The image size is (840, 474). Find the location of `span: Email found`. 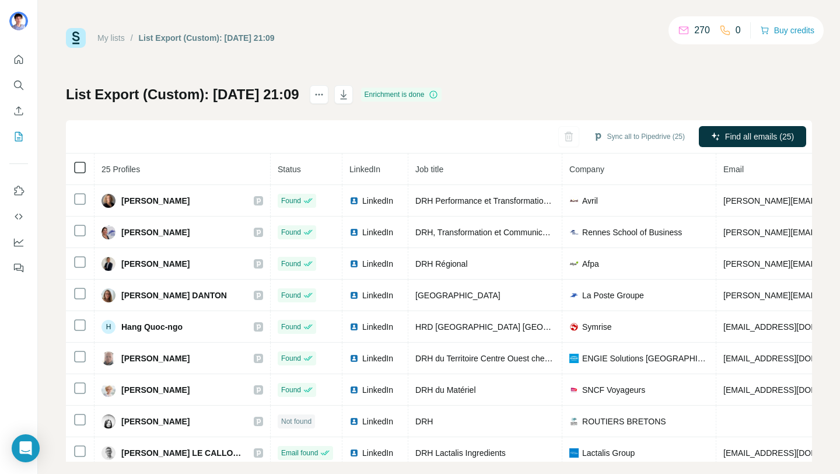

span: Email found is located at coordinates (299, 453).